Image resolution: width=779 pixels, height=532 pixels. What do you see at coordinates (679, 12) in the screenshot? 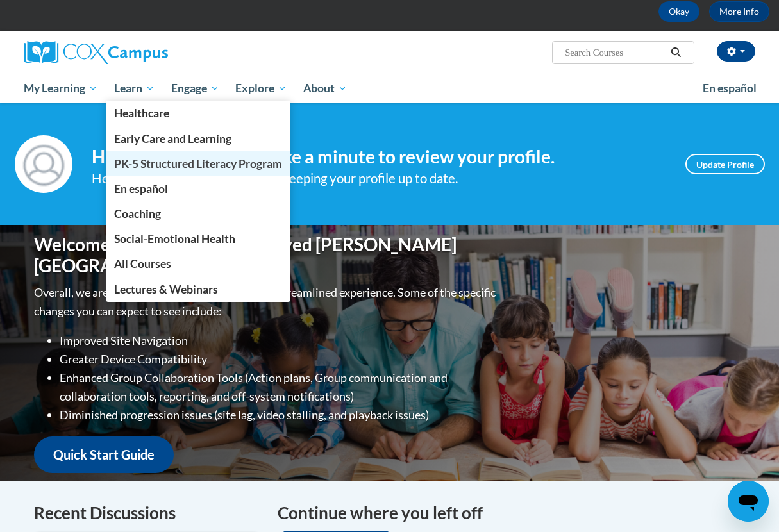
I see `button: Okay` at bounding box center [679, 12].